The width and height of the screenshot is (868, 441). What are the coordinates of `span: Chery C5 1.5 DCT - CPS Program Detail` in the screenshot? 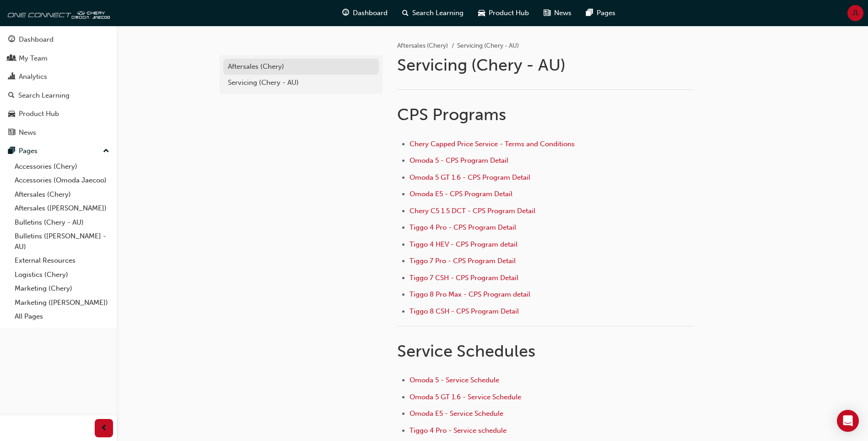 It's located at (473, 211).